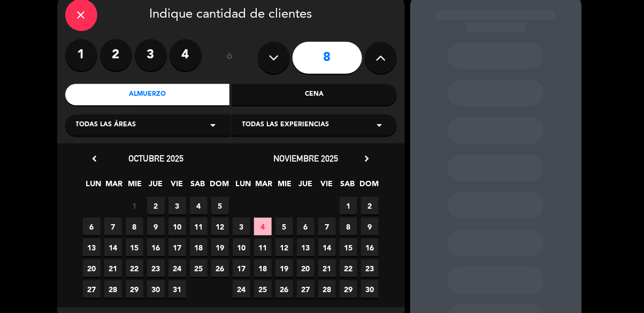 The height and width of the screenshot is (313, 644). Describe the element at coordinates (81, 15) in the screenshot. I see `i: close` at that location.